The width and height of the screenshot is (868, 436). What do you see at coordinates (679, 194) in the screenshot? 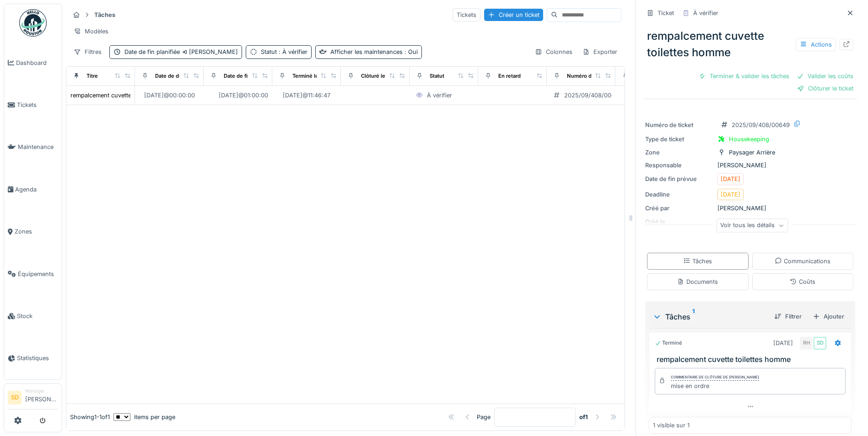
I see `div: Deadline` at bounding box center [679, 194].